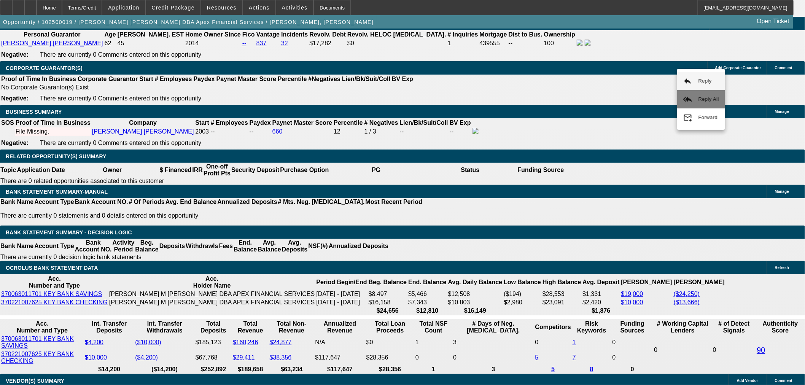 The image size is (805, 385). Describe the element at coordinates (708, 117) in the screenshot. I see `span: Forward` at that location.